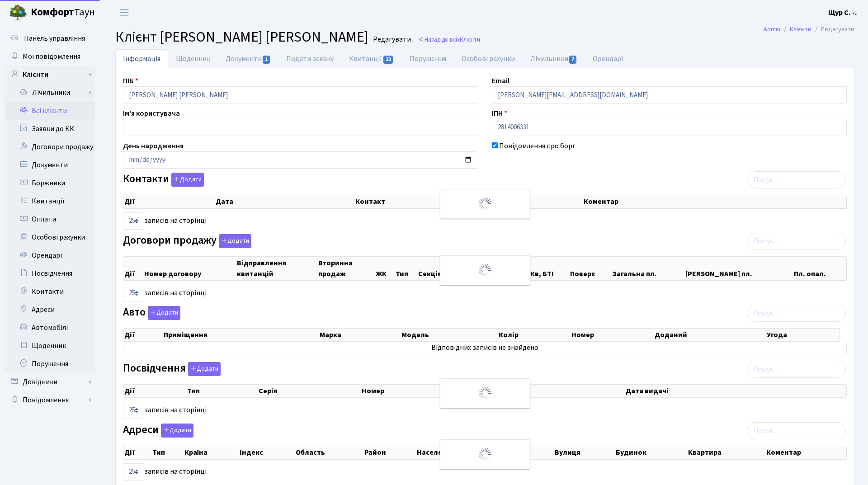  Describe the element at coordinates (177, 430) in the screenshot. I see `button: Адреси` at that location.